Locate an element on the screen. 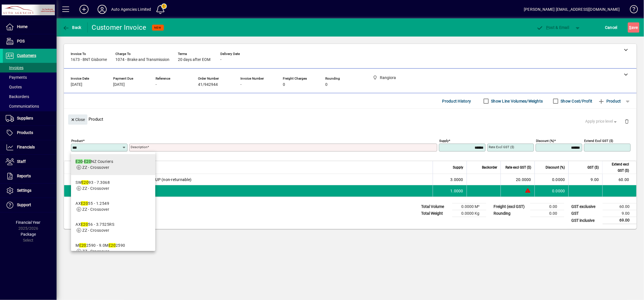 Image resolution: width=644 pixels, height=300 pixels. span: 41/942944 is located at coordinates (208, 85).